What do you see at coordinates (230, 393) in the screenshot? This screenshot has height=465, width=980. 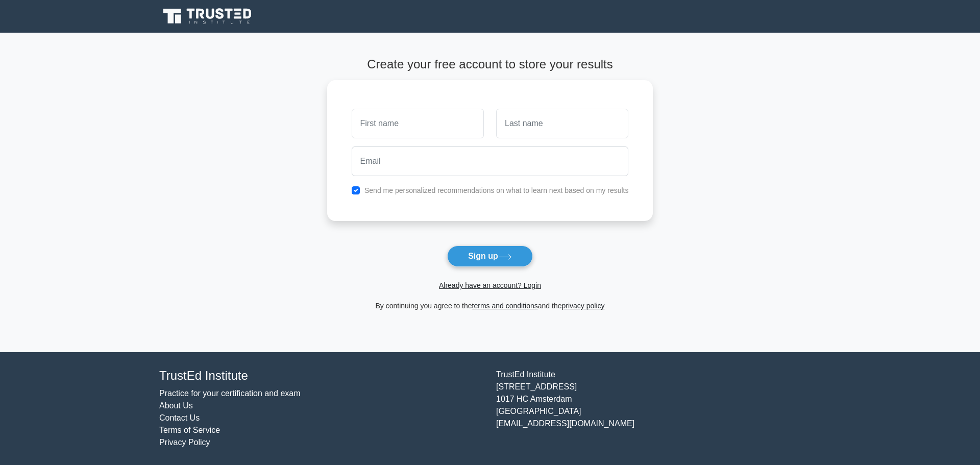 I see `a: Practice for your certification and exam` at bounding box center [230, 393].